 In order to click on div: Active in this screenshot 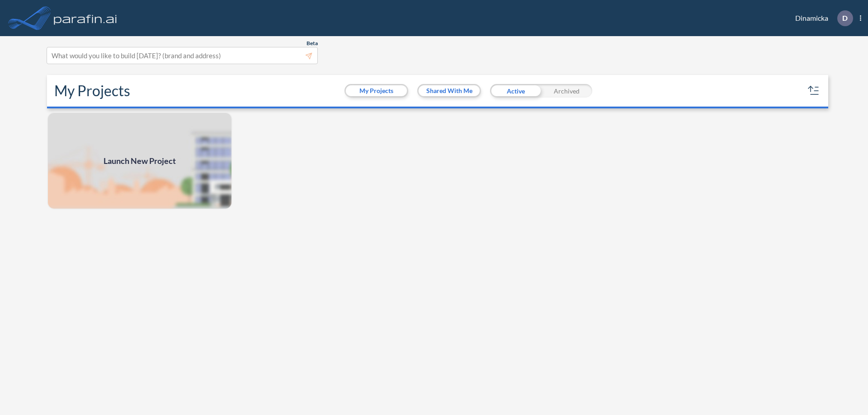, I will do `click(516, 91)`.